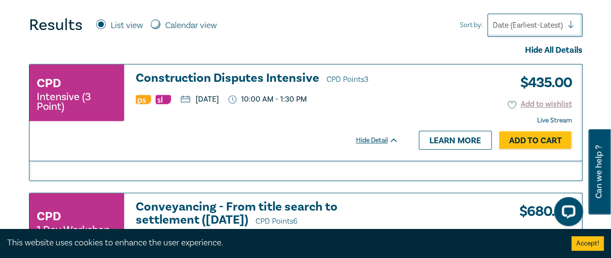 The image size is (611, 258). I want to click on label: Calendar view, so click(191, 26).